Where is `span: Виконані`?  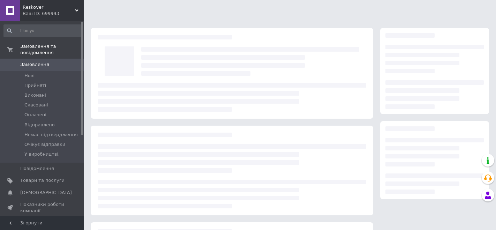 span: Виконані is located at coordinates (35, 95).